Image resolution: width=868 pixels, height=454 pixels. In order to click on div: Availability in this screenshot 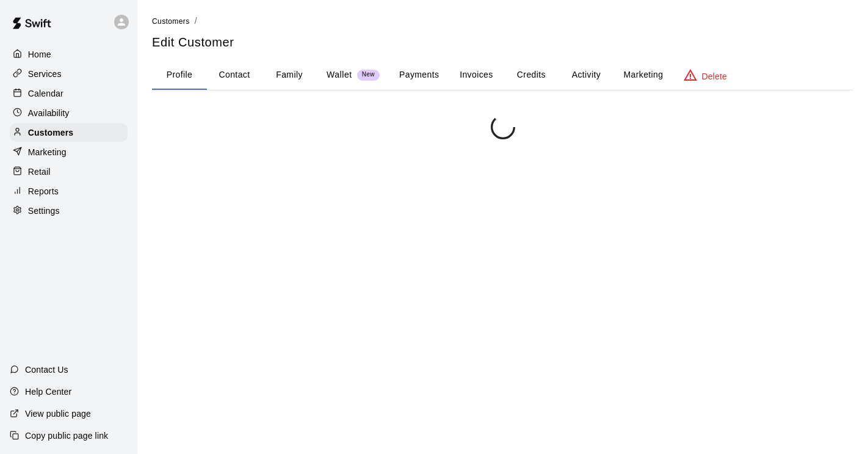, I will do `click(68, 113)`.